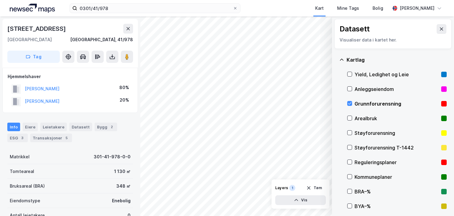 The image size is (454, 216). Describe the element at coordinates (396, 133) in the screenshot. I see `div: Støyforurensning` at that location.